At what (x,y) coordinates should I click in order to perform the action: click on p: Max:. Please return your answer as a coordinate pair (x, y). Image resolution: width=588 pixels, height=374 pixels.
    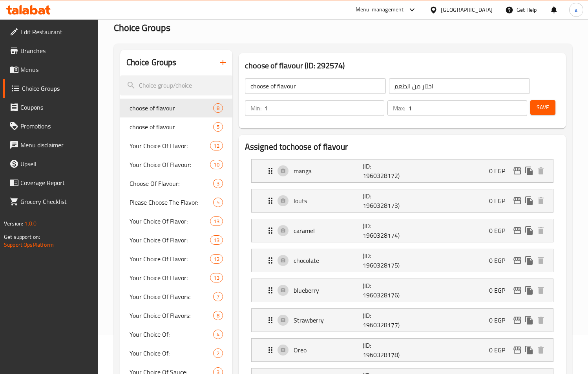
    Looking at the image, I should click on (399, 108).